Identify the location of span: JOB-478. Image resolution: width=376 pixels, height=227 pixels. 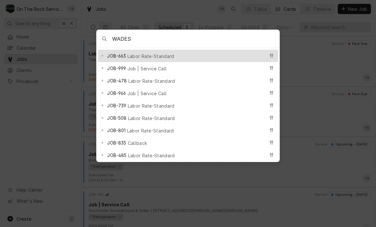
(117, 81).